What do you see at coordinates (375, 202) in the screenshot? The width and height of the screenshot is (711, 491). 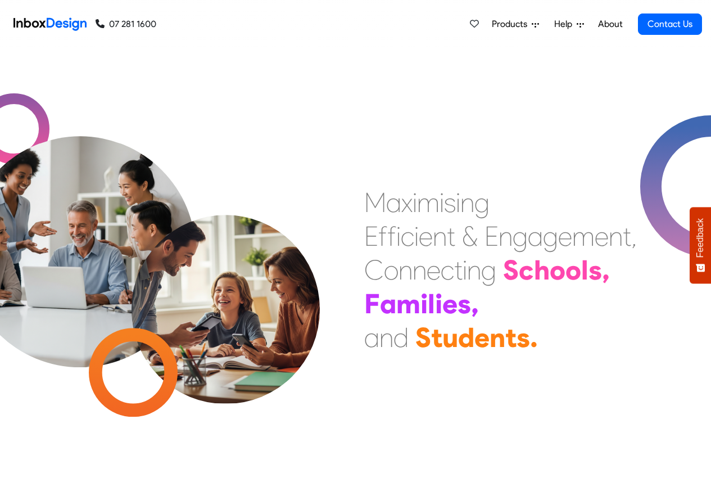 I see `div: M` at bounding box center [375, 202].